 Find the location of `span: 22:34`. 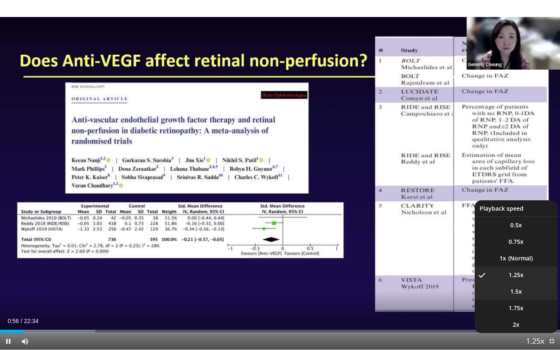

span: 22:34 is located at coordinates (31, 321).